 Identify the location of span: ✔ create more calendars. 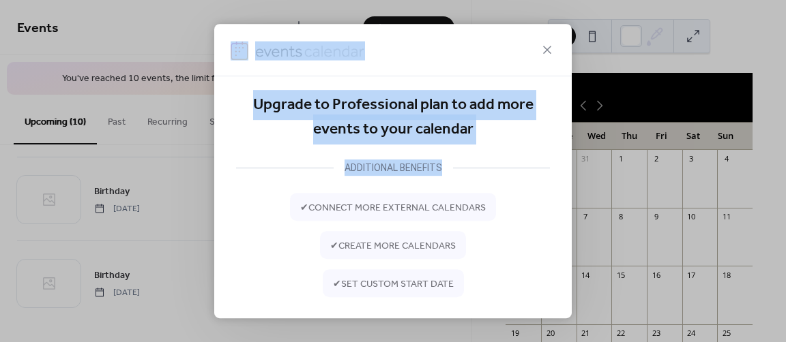
(393, 246).